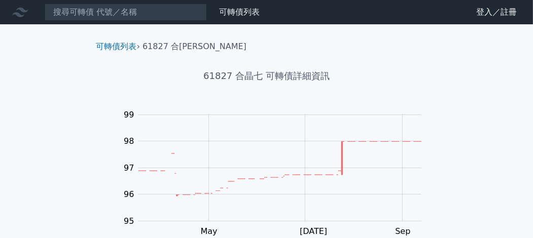 This screenshot has height=238, width=533. Describe the element at coordinates (129, 221) in the screenshot. I see `tspan: 95` at that location.